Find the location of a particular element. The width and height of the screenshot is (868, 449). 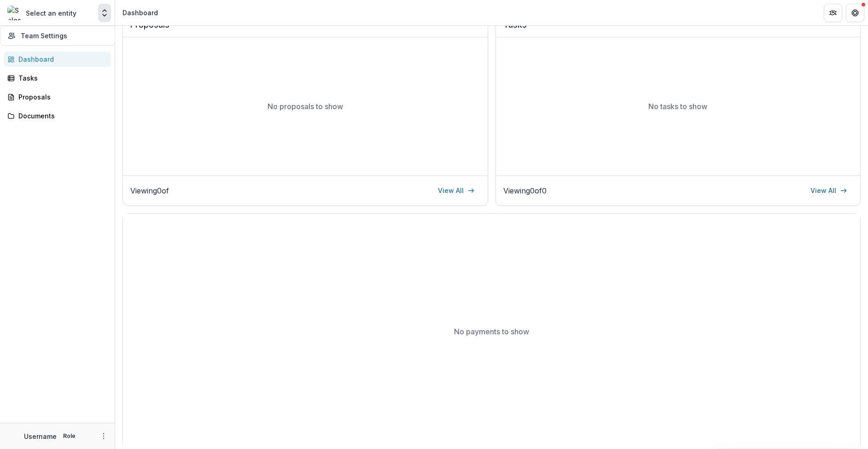

button: Get Help is located at coordinates (855, 13).